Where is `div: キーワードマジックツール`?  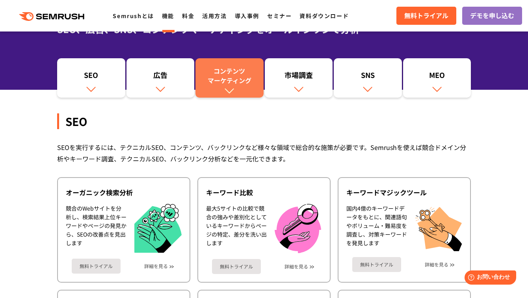
div: キーワードマジックツール is located at coordinates (404, 193).